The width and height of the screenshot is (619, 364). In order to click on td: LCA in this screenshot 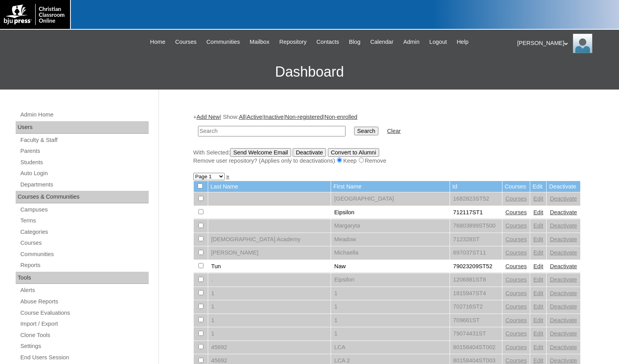, I will do `click(390, 348)`.